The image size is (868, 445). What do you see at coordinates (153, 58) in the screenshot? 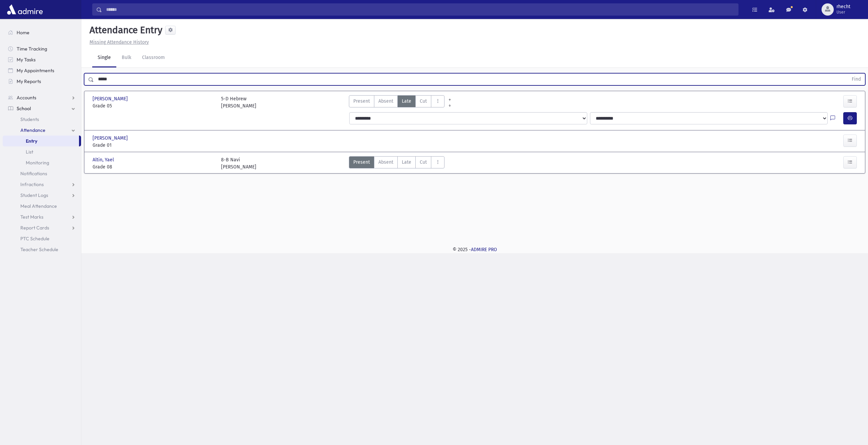
I see `a: Classroom` at bounding box center [153, 58].